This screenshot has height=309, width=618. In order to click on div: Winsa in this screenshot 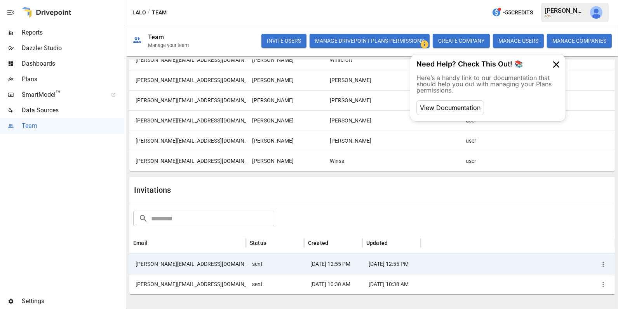, I will do `click(363, 161)`.